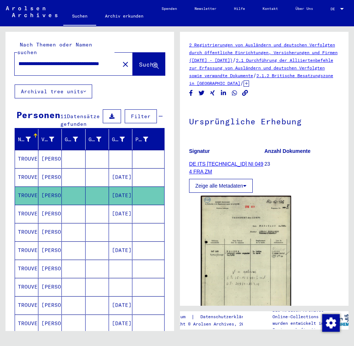  I want to click on mat-label: Nach Themen oder Namen suchen, so click(54, 48).